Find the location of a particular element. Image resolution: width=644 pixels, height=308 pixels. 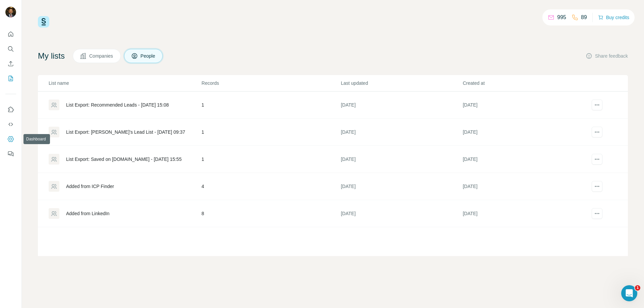

p: 89 is located at coordinates (584, 17).